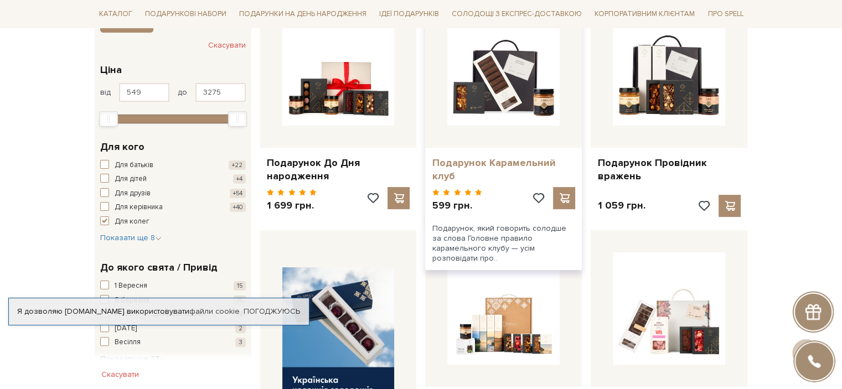 The image size is (842, 389). Describe the element at coordinates (173, 208) in the screenshot. I see `button: Для керівника +40` at that location.